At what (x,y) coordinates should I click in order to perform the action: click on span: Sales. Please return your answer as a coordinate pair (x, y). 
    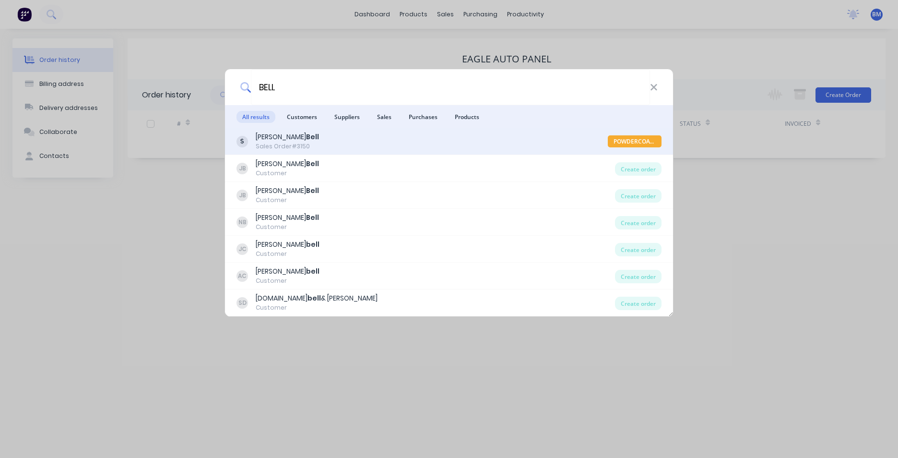
    Looking at the image, I should click on (384, 117).